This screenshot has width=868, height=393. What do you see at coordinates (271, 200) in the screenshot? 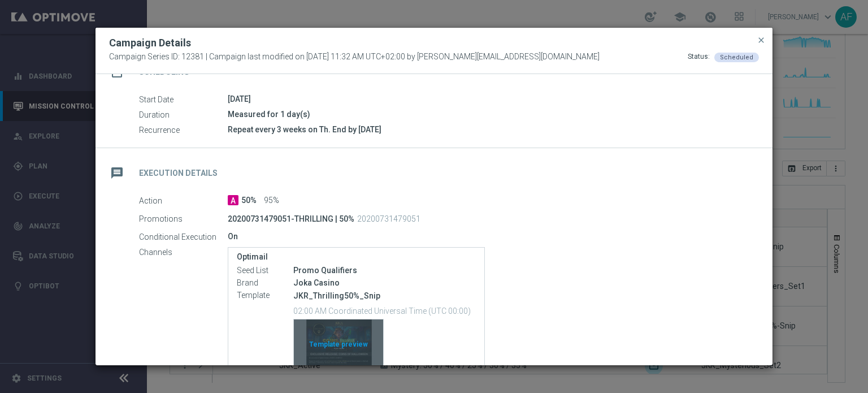
I see `span: 95%` at bounding box center [271, 200].